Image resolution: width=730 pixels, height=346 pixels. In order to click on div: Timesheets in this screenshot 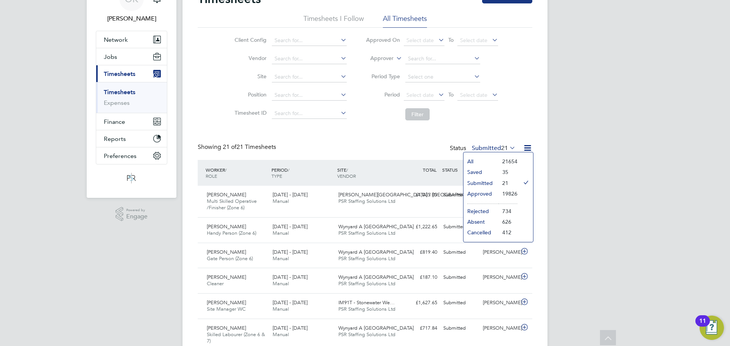, I will do `click(132, 97)`.